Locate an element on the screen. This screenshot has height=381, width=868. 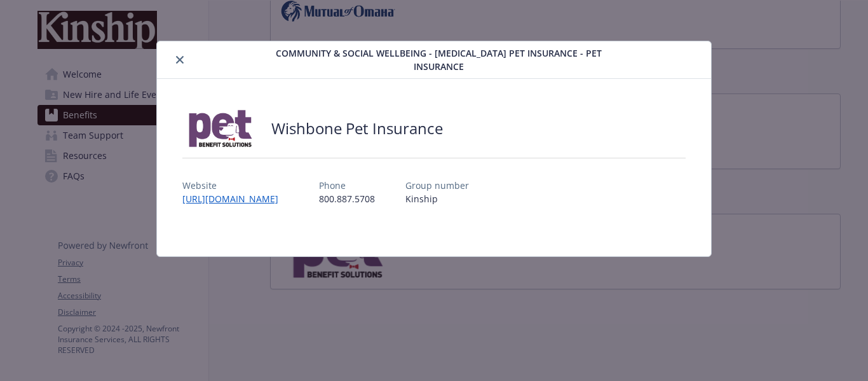
button: close is located at coordinates (180, 60).